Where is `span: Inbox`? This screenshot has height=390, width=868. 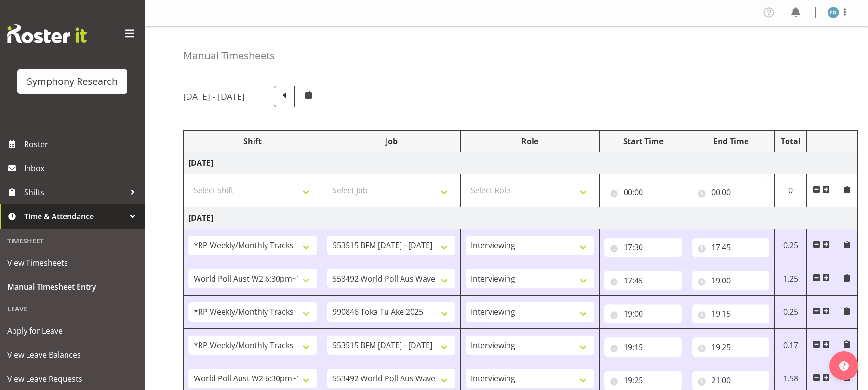
span: Inbox is located at coordinates (82, 168).